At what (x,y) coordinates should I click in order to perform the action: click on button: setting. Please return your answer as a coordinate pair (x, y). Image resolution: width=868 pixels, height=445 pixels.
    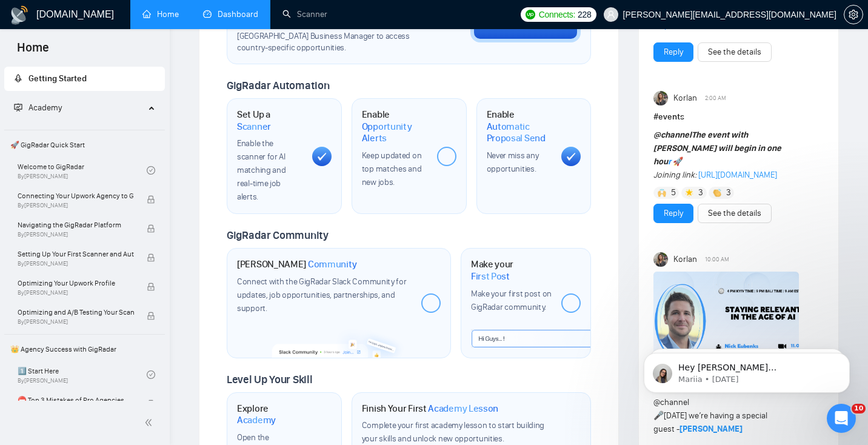
    Looking at the image, I should click on (853, 15).